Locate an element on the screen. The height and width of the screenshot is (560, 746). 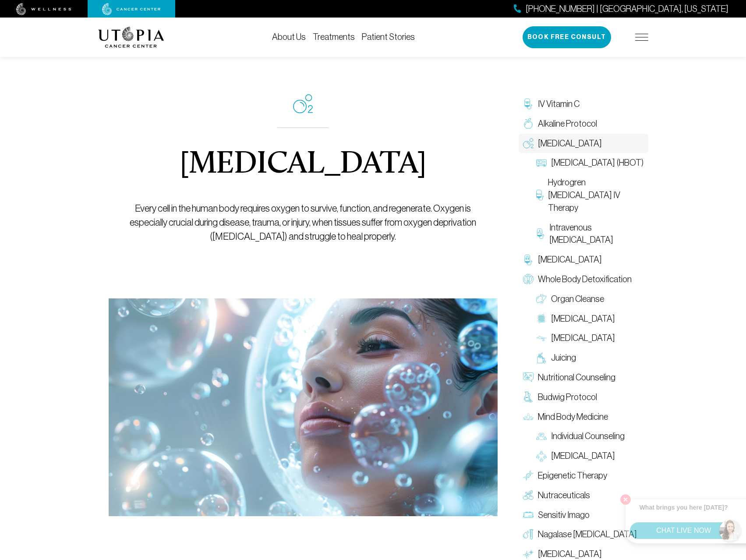
span: Nutraceuticals is located at coordinates (564, 495).